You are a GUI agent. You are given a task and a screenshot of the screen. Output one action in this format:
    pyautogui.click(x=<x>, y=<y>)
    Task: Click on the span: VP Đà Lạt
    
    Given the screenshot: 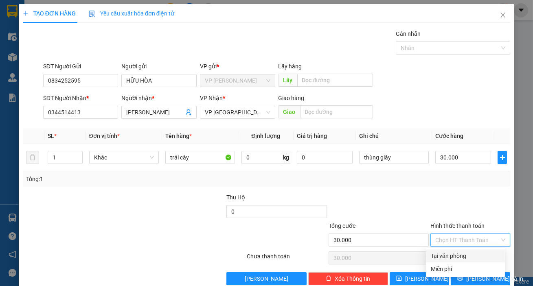 What is the action you would take?
    pyautogui.click(x=237, y=112)
    